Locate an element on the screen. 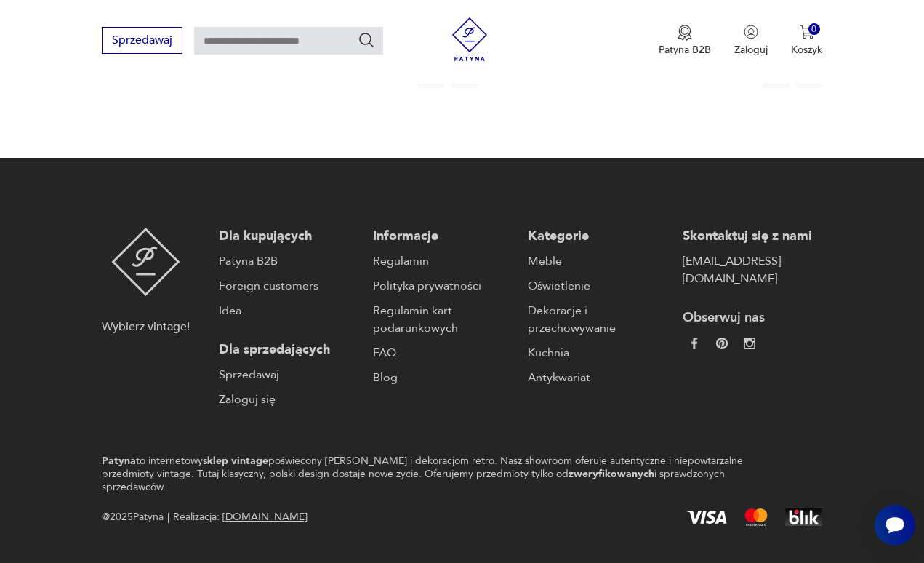 The image size is (924, 563). a: Idea is located at coordinates (289, 311).